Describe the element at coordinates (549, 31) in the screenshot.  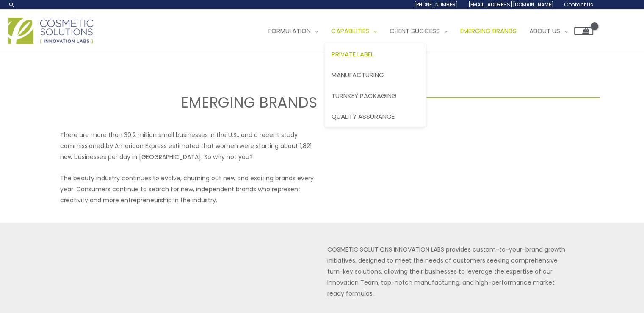
I see `a: About Us` at that location.